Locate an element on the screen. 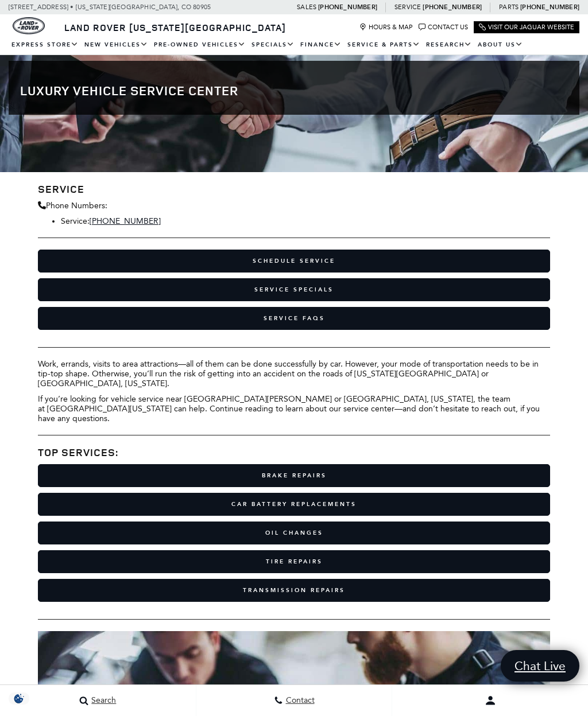 This screenshot has width=588, height=716. a: Research is located at coordinates (449, 45).